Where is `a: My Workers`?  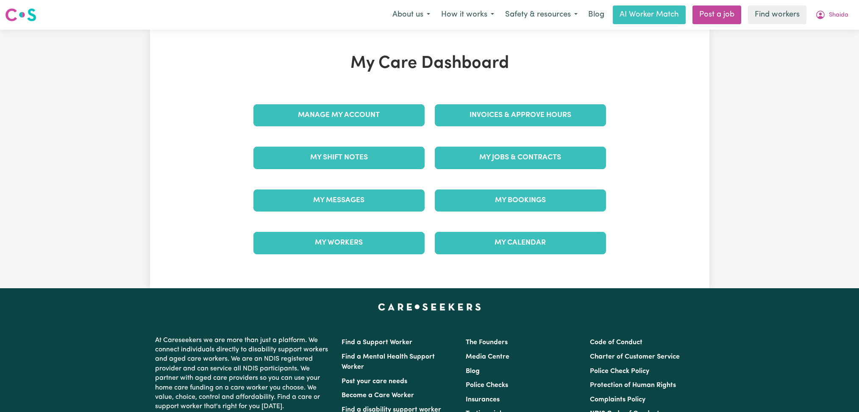
a: My Workers is located at coordinates (339, 243).